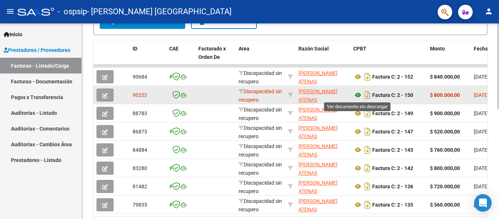 Image resolution: width=499 pixels, height=219 pixels. What do you see at coordinates (393, 77) in the screenshot?
I see `strong: Factura C: 2 - 152` at bounding box center [393, 77].